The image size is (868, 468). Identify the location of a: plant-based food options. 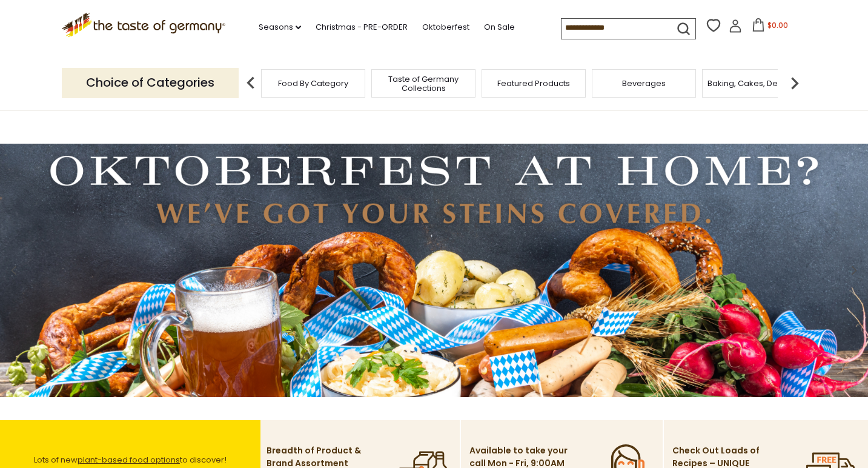
(128, 459).